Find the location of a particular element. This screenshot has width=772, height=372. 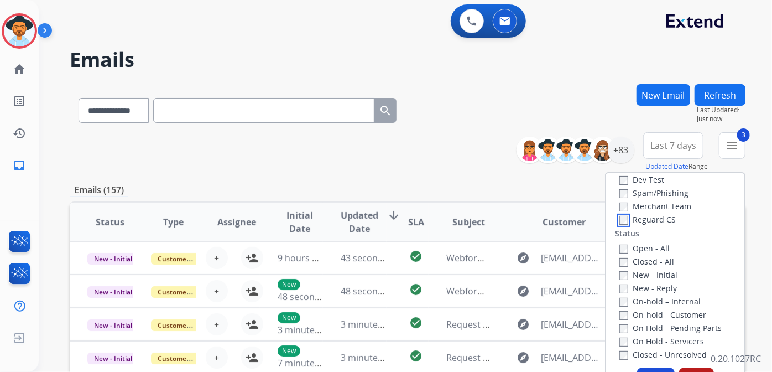

input: On-hold – Internal is located at coordinates (624, 302).